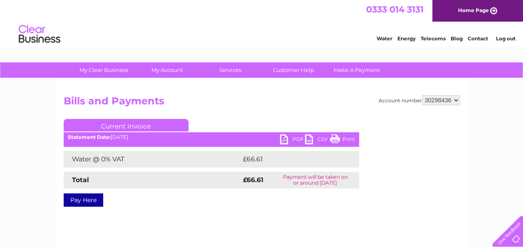 This screenshot has width=523, height=247. What do you see at coordinates (395, 9) in the screenshot?
I see `a: 0333 014 3131` at bounding box center [395, 9].